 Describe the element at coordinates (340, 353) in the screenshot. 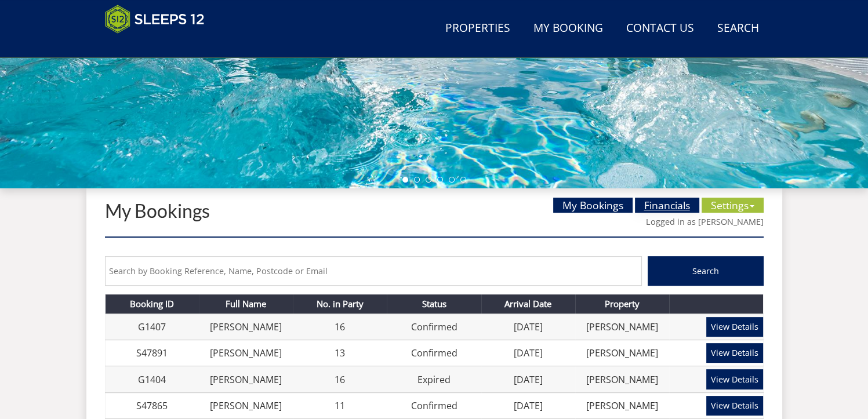

I see `a: 13` at that location.